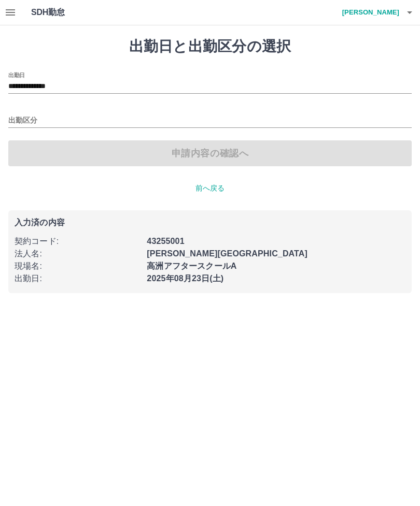  What do you see at coordinates (16, 75) in the screenshot?
I see `label: 出勤日` at bounding box center [16, 75].